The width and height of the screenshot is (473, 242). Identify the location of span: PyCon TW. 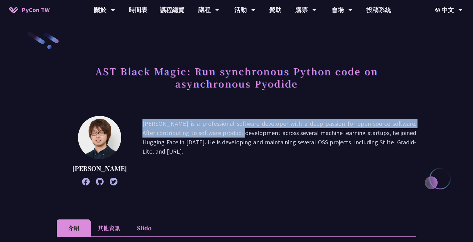
(35, 10).